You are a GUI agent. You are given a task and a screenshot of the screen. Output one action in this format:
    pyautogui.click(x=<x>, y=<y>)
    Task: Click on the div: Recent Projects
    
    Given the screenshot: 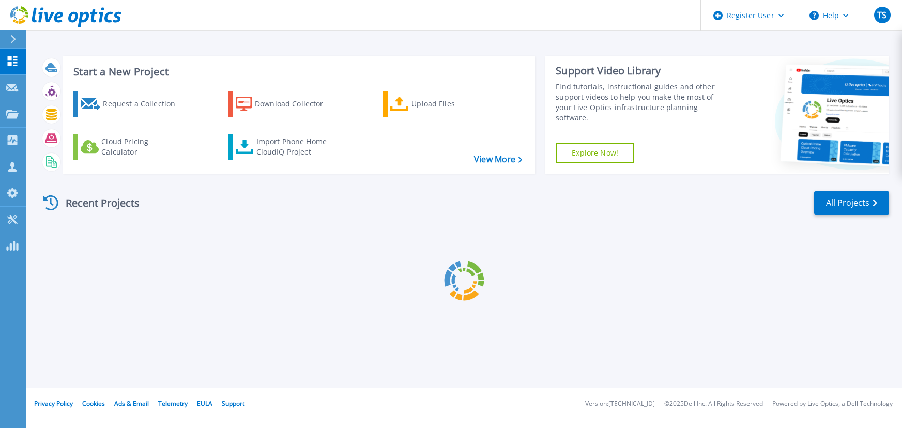 What is the action you would take?
    pyautogui.click(x=97, y=203)
    